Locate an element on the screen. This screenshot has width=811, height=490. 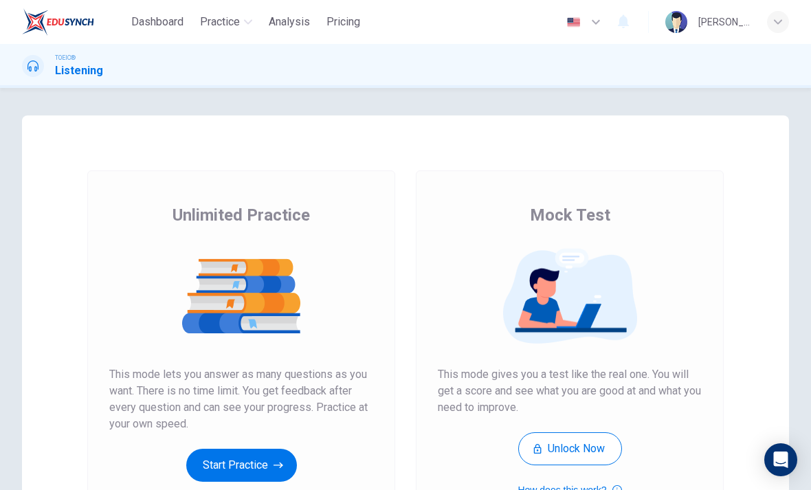
button: Analysis is located at coordinates (289, 22).